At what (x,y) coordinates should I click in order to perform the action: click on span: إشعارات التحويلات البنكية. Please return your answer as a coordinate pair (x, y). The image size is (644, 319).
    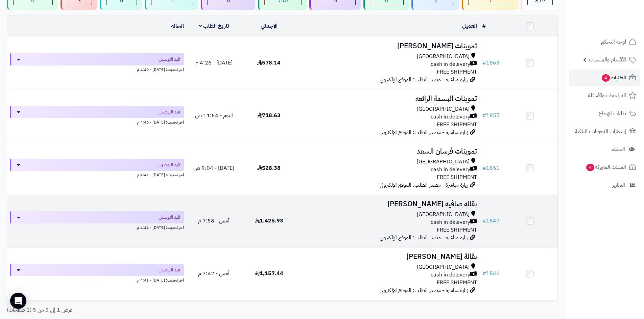
    Looking at the image, I should click on (600, 131).